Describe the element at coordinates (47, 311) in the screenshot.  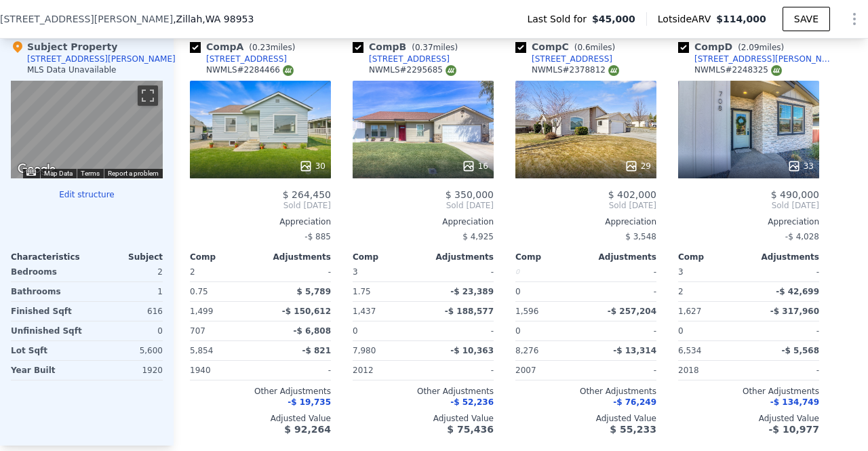
I see `div: Finished Sqft` at that location.